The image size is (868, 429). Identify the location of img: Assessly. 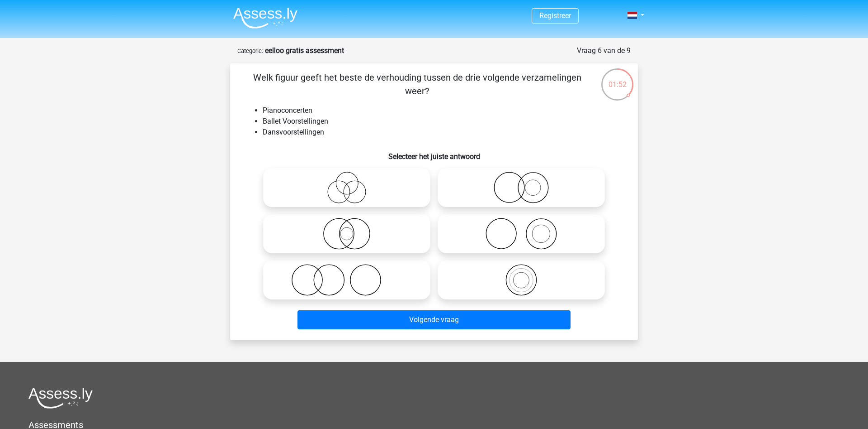
(265, 18).